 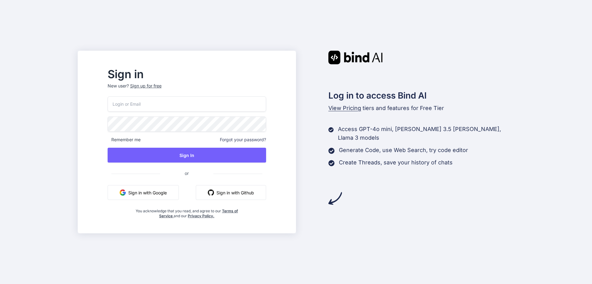 What do you see at coordinates (143, 192) in the screenshot?
I see `button: Sign in with Google` at bounding box center [143, 192].